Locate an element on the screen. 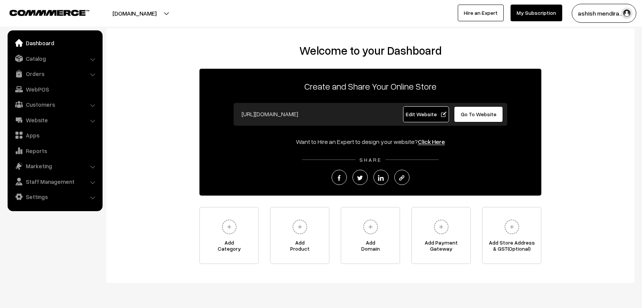 This screenshot has height=308, width=642. a: Go To Website is located at coordinates (478, 114).